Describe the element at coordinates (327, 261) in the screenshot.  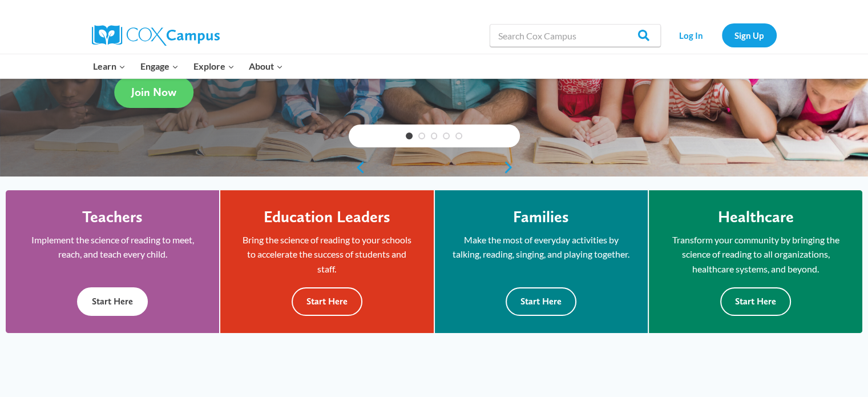
I see `a: Education Leaders Bring the science of reading to your schools to accelerate the success of stude...` at that location.